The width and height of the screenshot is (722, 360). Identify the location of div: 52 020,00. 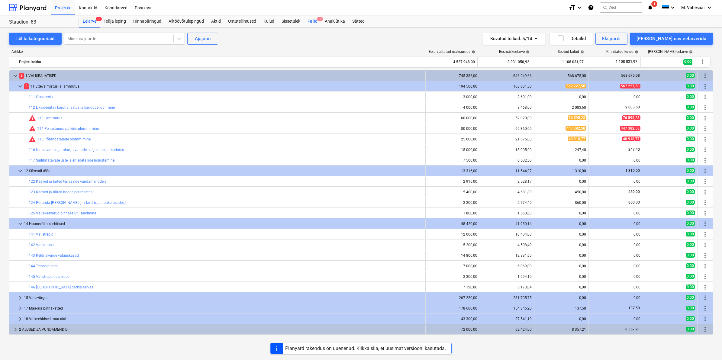
(507, 118).